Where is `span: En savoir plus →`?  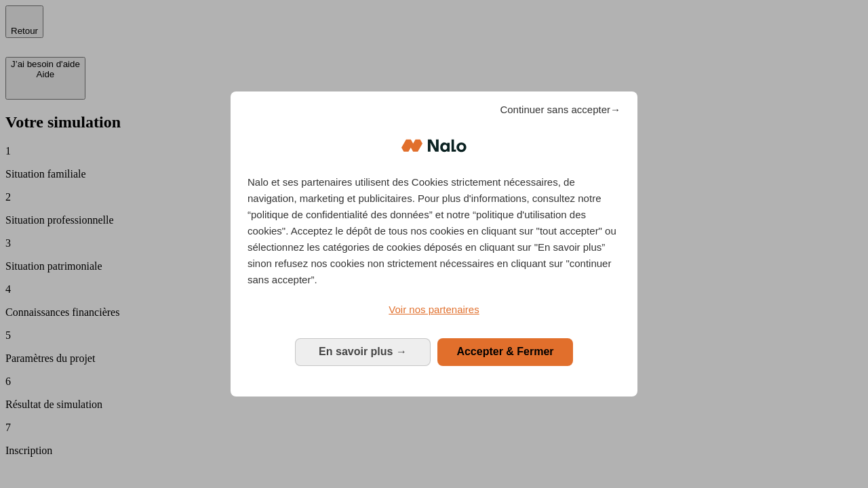 span: En savoir plus → is located at coordinates (363, 351).